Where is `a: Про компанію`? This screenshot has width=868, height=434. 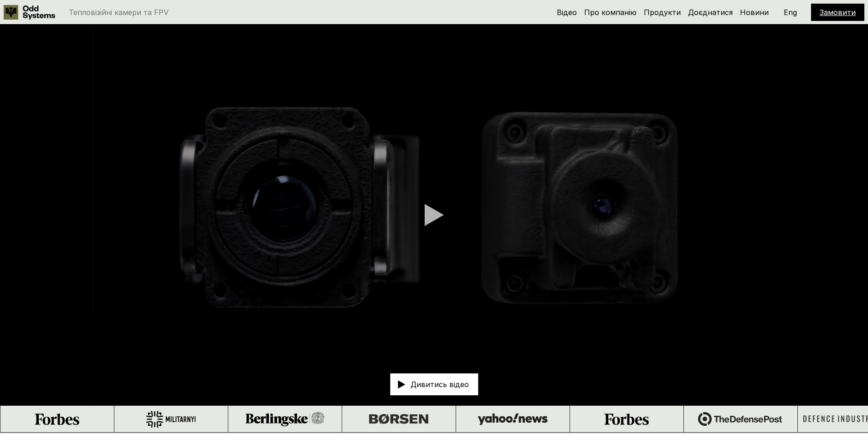
a: Про компанію is located at coordinates (610, 12).